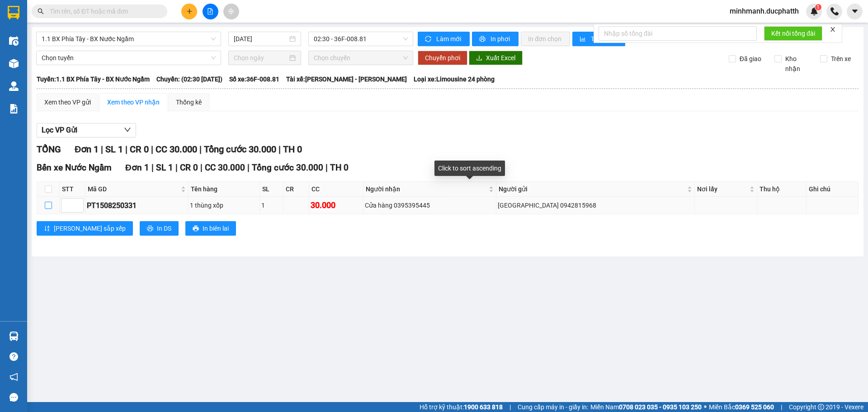 The image size is (868, 412). What do you see at coordinates (479, 58) in the screenshot?
I see `span: download` at bounding box center [479, 58].